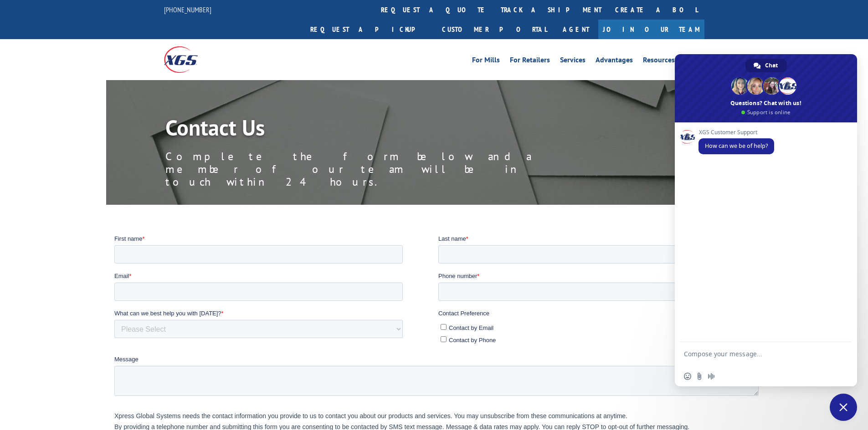 Image resolution: width=868 pixels, height=430 pixels. I want to click on span: Send a file, so click(700, 377).